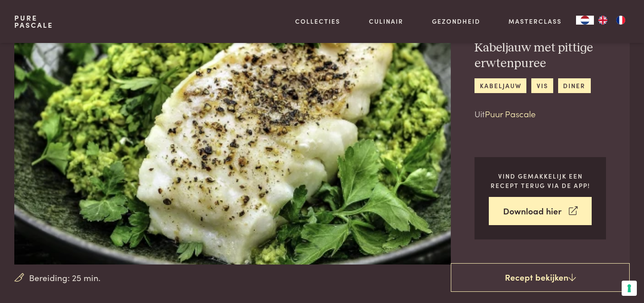  Describe the element at coordinates (456, 21) in the screenshot. I see `a: Gezondheid` at that location.